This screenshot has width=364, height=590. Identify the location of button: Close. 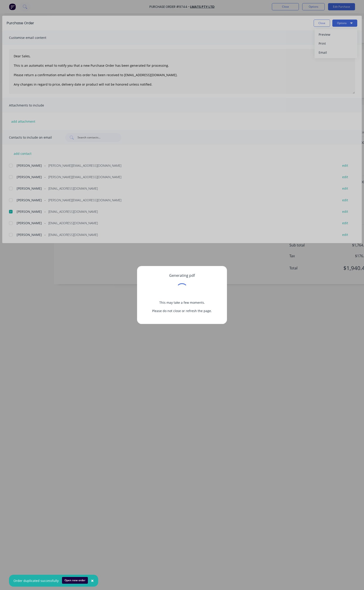
(92, 581).